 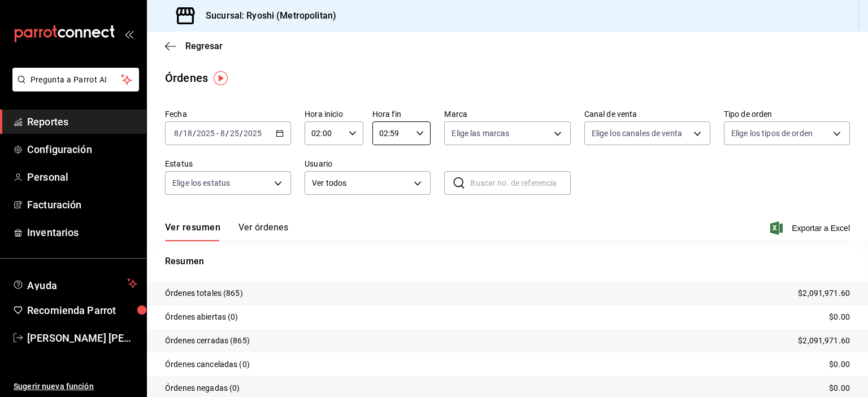 I want to click on p: Órdenes cerradas (865), so click(x=207, y=341).